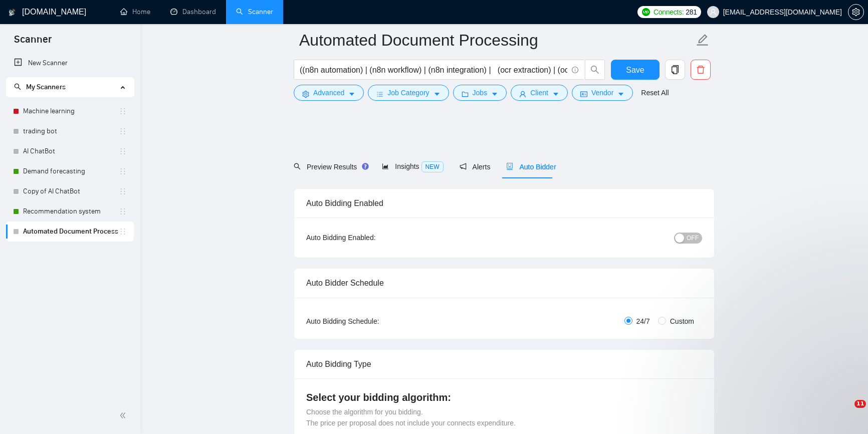 The height and width of the screenshot is (434, 868). Describe the element at coordinates (434, 70) in the screenshot. I see `input: Search Freelance Jobs...` at that location.